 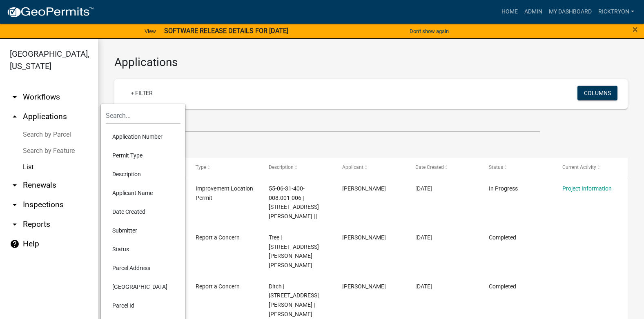 What do you see at coordinates (143, 212) in the screenshot?
I see `li: Date Created` at bounding box center [143, 212].